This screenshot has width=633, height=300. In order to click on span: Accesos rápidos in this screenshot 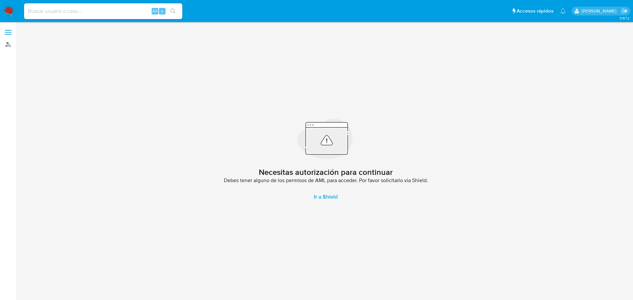, I will do `click(535, 11)`.